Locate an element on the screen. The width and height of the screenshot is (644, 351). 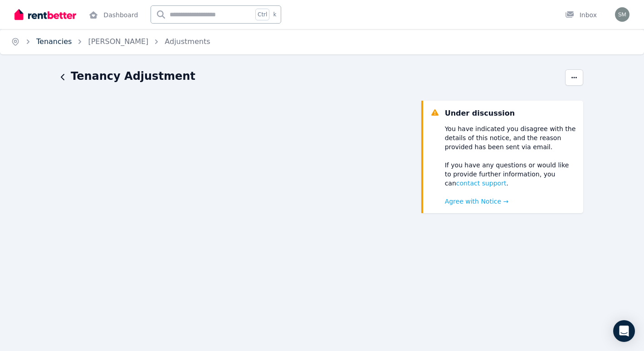
a: Tenancies is located at coordinates (54, 41).